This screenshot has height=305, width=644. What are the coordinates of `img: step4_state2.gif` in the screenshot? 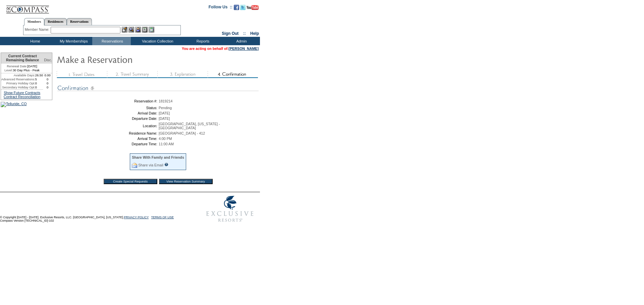 It's located at (233, 75).